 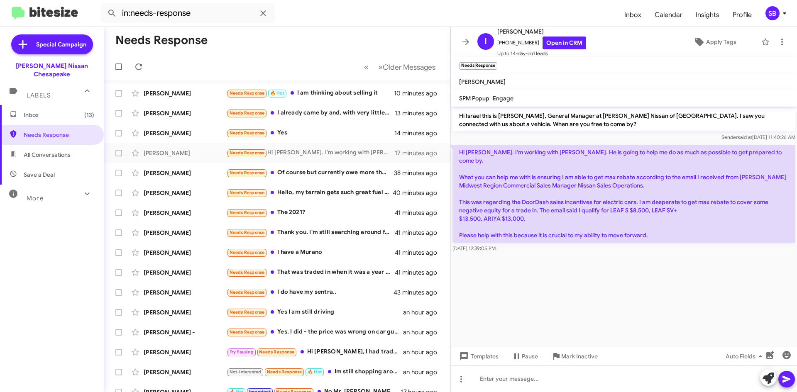 I want to click on span: Apply Tags, so click(x=721, y=42).